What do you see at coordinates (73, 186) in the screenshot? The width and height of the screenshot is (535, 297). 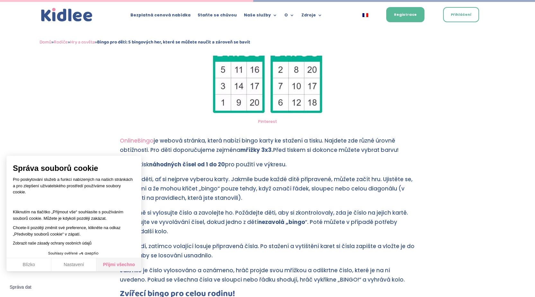 I see `font: Pro poskytování služeb a funkcí nabízených na našich stránkách a pro zlepšení uživatelského prost...` at bounding box center [73, 186].